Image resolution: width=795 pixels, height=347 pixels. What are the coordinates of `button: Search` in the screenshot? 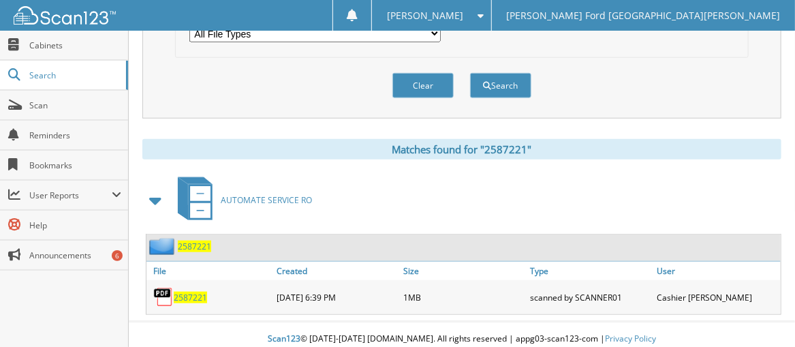 It's located at (501, 85).